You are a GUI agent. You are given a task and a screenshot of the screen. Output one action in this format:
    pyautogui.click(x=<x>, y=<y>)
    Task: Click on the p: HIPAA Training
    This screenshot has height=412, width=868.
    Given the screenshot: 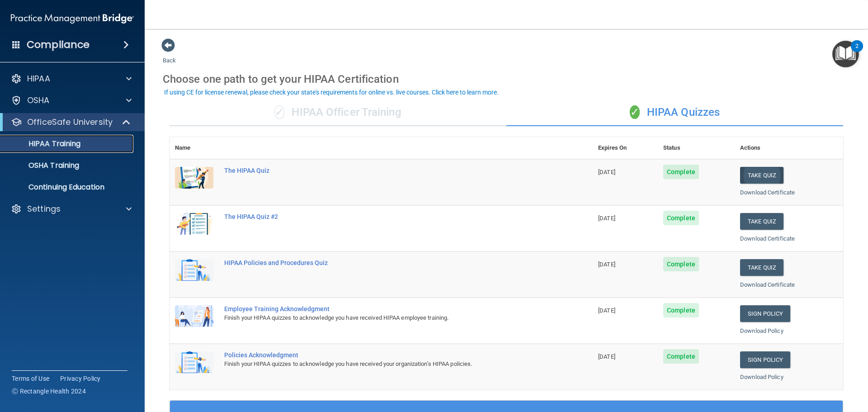 What is the action you would take?
    pyautogui.click(x=43, y=143)
    